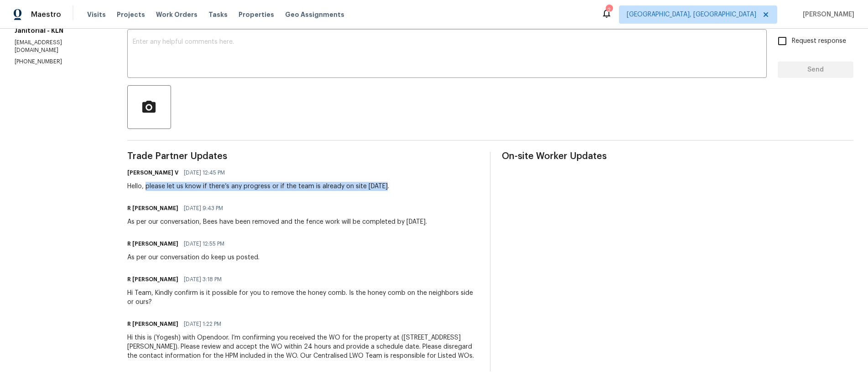 This screenshot has width=868, height=386. I want to click on span: Trade Partner Updates, so click(303, 156).